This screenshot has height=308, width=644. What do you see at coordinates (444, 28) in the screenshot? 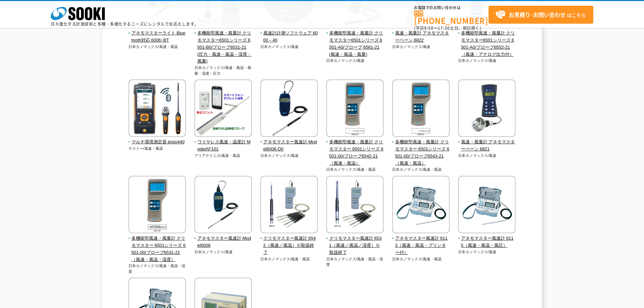
I see `span: 17:30` at bounding box center [444, 28].